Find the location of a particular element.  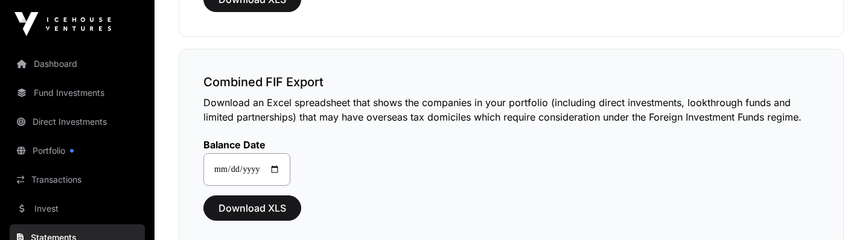

img: Icehouse Ventures Logo is located at coordinates (63, 24).